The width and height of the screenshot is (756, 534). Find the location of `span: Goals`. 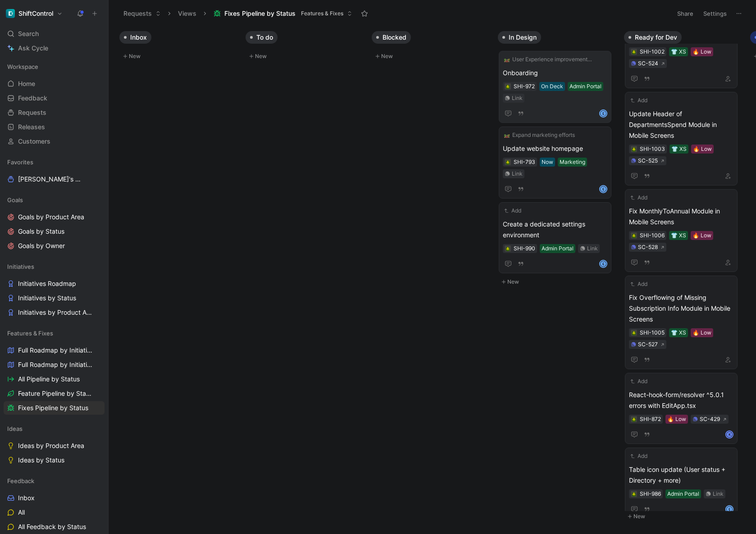

span: Goals is located at coordinates (15, 200).